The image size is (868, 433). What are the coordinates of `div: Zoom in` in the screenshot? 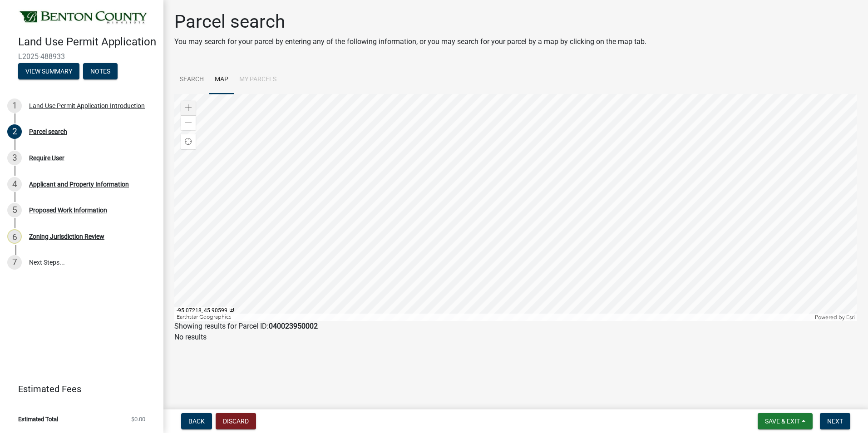 It's located at (188, 108).